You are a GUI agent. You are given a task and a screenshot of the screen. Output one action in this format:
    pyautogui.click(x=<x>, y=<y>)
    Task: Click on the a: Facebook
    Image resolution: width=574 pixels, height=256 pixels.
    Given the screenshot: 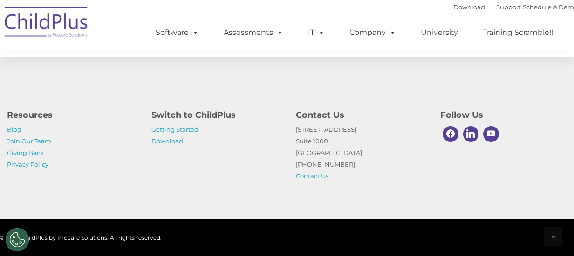 What is the action you would take?
    pyautogui.click(x=451, y=134)
    